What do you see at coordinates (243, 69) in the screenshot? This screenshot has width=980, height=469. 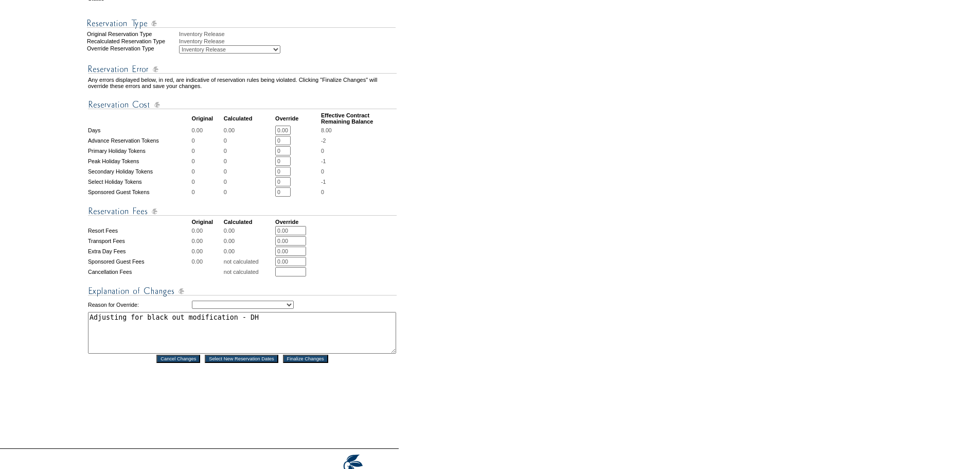 I see `img: Reservation Errors` at bounding box center [243, 69].